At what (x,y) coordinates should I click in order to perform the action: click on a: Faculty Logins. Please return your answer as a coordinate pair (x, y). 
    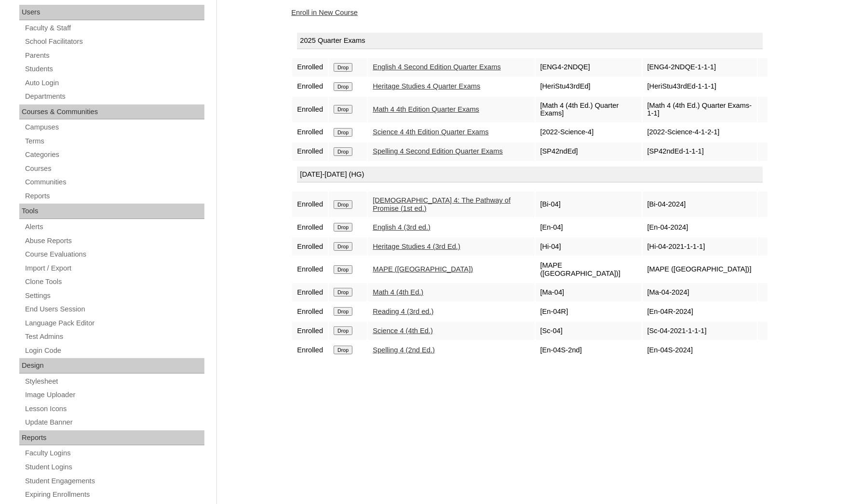
    Looking at the image, I should click on (115, 453).